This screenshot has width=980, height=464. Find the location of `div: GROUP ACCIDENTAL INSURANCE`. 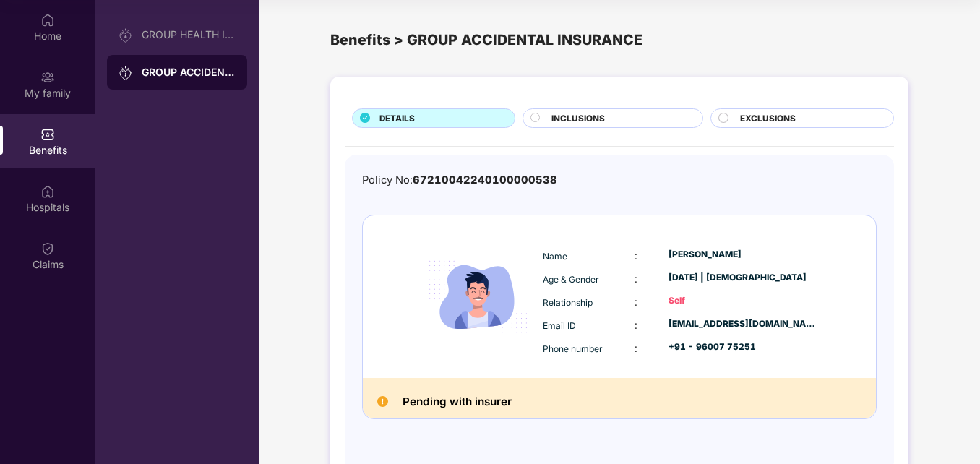

div: GROUP ACCIDENTAL INSURANCE is located at coordinates (189, 72).